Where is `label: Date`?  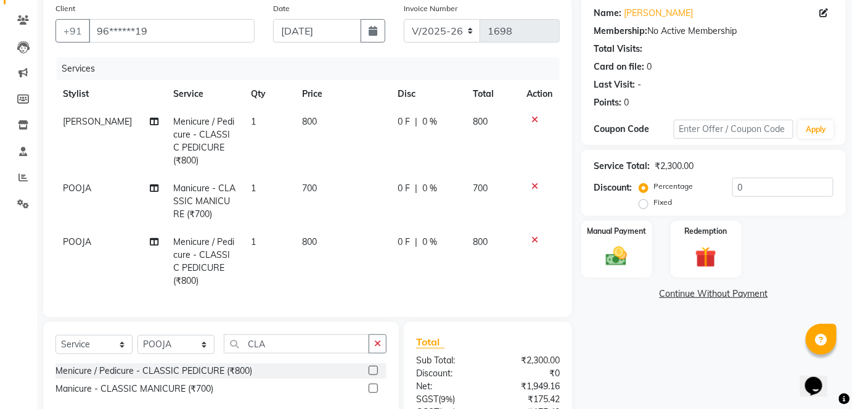
label: Date is located at coordinates (281, 9).